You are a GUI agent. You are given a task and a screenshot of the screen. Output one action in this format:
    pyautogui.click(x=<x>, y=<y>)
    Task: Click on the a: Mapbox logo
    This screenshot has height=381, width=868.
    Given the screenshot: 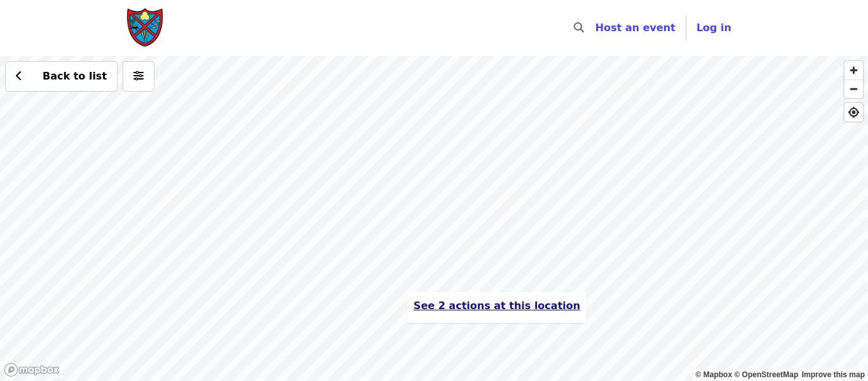 What is the action you would take?
    pyautogui.click(x=32, y=369)
    